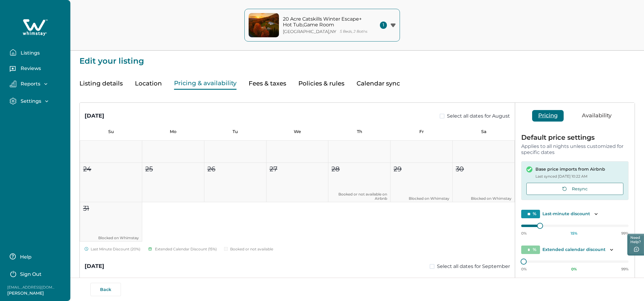 Image resolution: width=644 pixels, height=301 pixels. I want to click on p: 0 %, so click(574, 269).